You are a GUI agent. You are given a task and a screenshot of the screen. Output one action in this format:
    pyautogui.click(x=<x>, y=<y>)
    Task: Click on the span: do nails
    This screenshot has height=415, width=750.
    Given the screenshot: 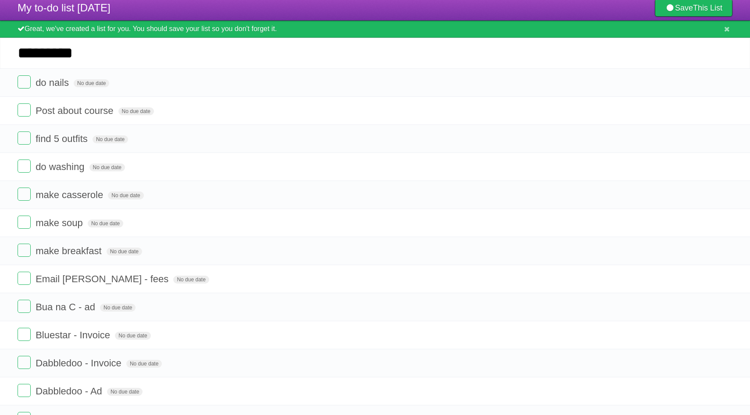 What is the action you would take?
    pyautogui.click(x=53, y=82)
    